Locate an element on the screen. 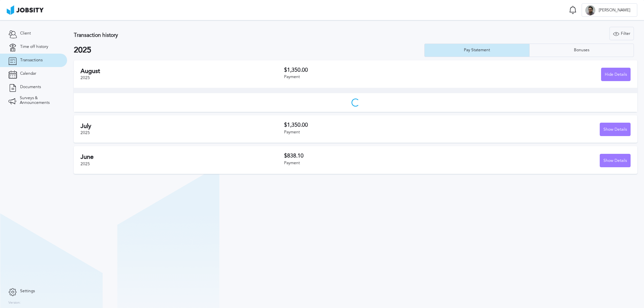  div: Filter is located at coordinates (621, 34).